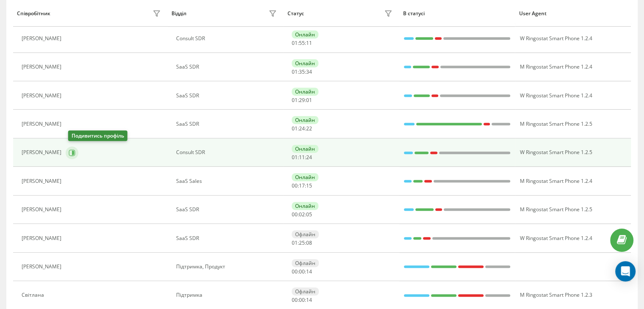 The image size is (644, 309). I want to click on div: Співробітник, so click(34, 13).